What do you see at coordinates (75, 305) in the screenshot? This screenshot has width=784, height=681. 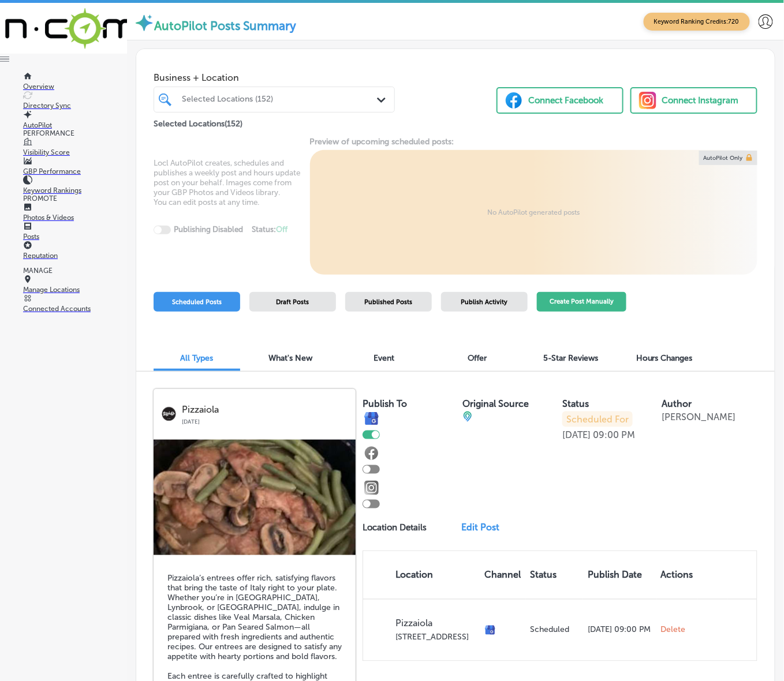 I see `a: Connected Accounts` at bounding box center [75, 305].